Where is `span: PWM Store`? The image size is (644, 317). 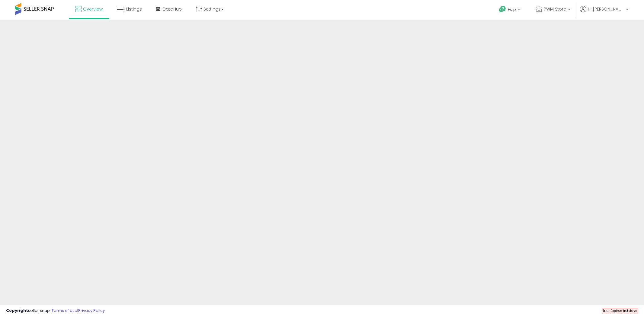 span: PWM Store is located at coordinates (555, 9).